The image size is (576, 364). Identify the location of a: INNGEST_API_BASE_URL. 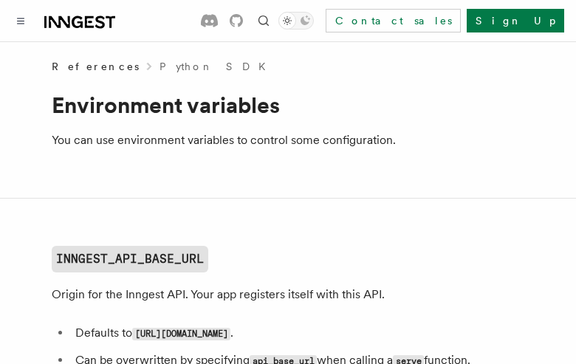
(130, 259).